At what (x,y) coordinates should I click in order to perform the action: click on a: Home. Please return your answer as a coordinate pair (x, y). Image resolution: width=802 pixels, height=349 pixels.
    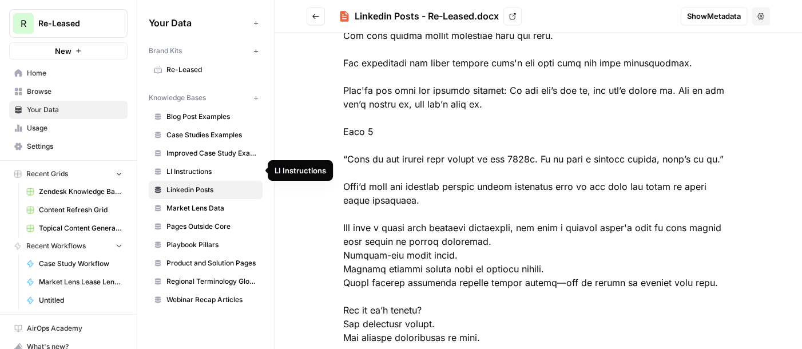
    Looking at the image, I should click on (68, 73).